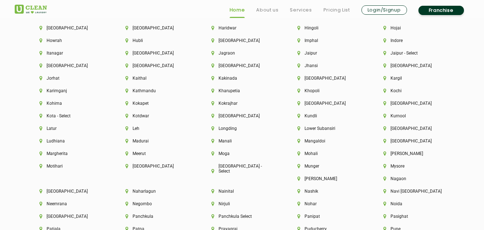 The height and width of the screenshot is (230, 484). I want to click on li: Jorhat, so click(70, 78).